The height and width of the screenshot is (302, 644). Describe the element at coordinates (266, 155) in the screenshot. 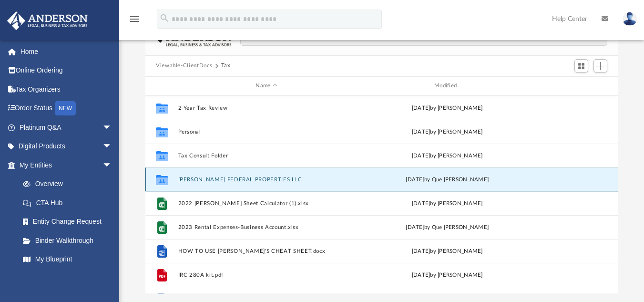

I see `button: Tax Consult Folder` at that location.